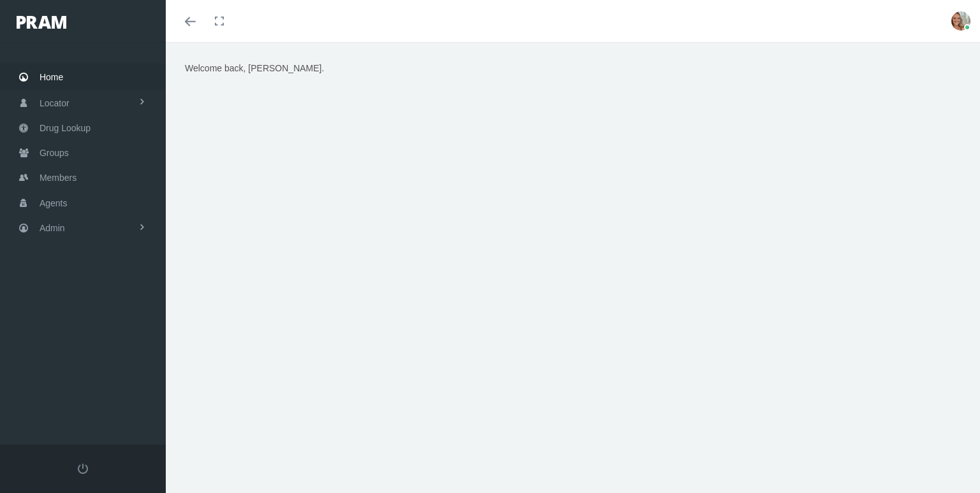 The width and height of the screenshot is (980, 493). What do you see at coordinates (960, 21) in the screenshot?
I see `img: S_Profile_Picture_15372.jpg` at bounding box center [960, 21].